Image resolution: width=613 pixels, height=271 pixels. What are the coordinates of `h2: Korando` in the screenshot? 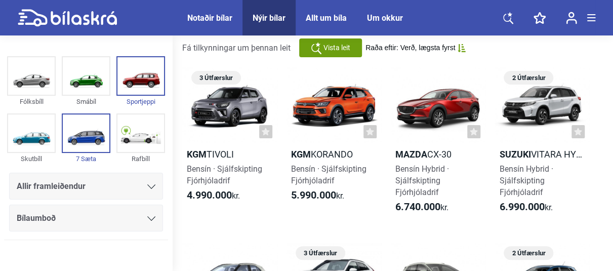 It's located at (334, 154).